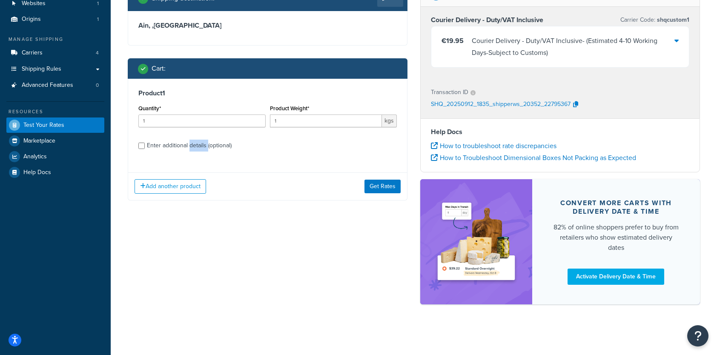 The width and height of the screenshot is (717, 355). Describe the element at coordinates (673, 20) in the screenshot. I see `span: shqcustom1` at that location.